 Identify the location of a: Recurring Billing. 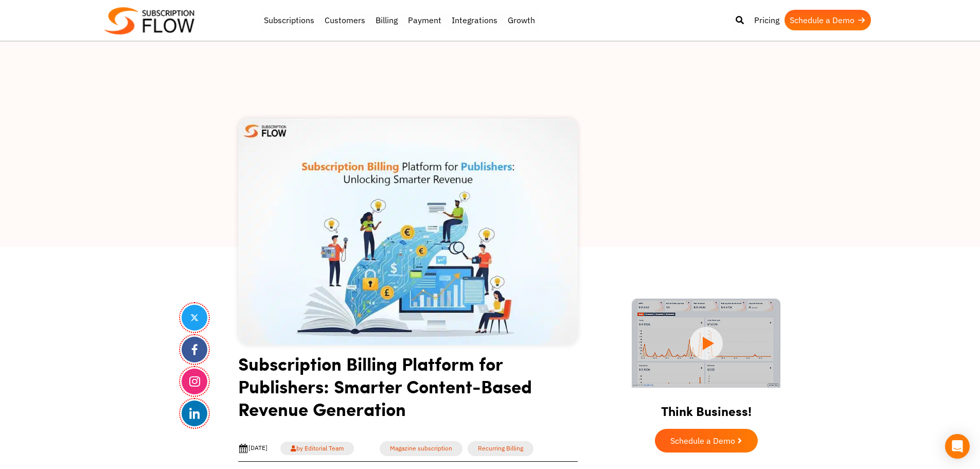
(501, 448).